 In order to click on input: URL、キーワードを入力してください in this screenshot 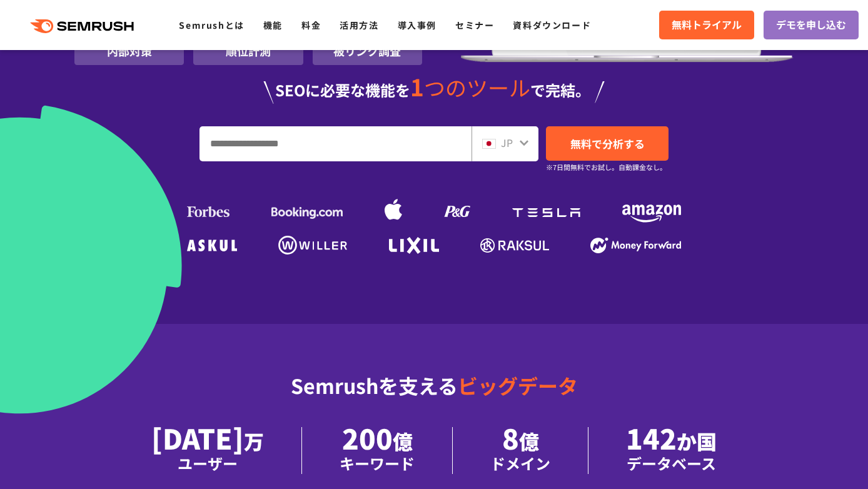, I will do `click(335, 144)`.